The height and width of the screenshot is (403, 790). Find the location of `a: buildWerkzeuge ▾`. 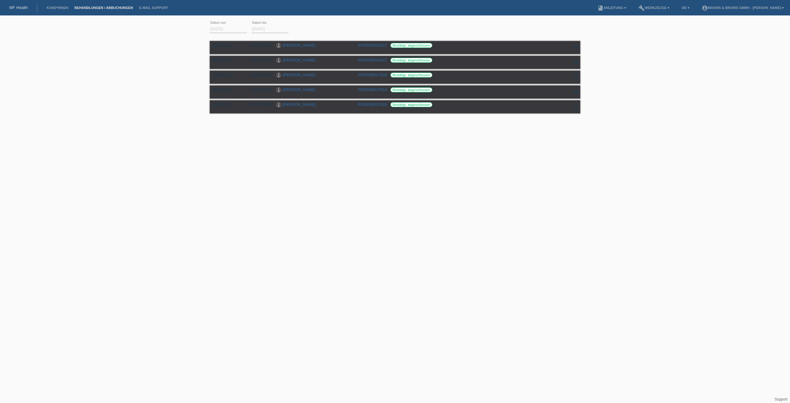

a: buildWerkzeuge ▾ is located at coordinates (654, 8).